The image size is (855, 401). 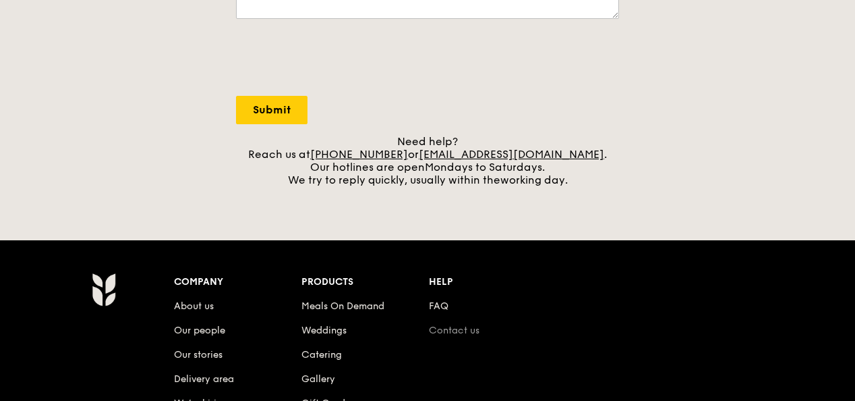 What do you see at coordinates (237, 282) in the screenshot?
I see `div: Company` at bounding box center [237, 282].